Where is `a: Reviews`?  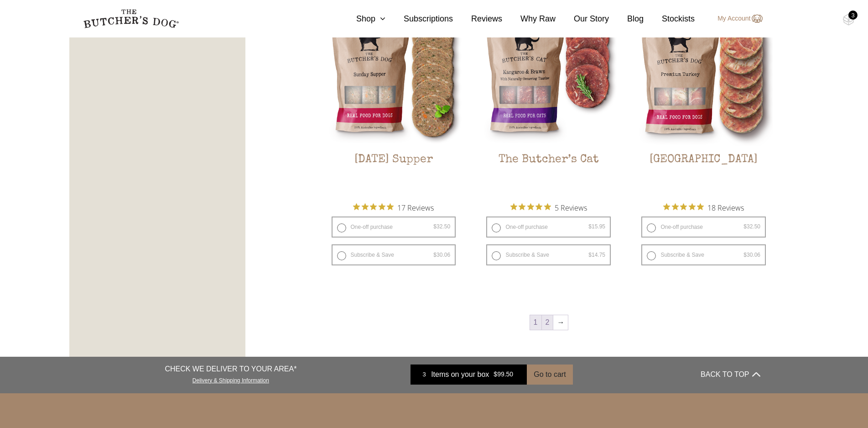 a: Reviews is located at coordinates (478, 19).